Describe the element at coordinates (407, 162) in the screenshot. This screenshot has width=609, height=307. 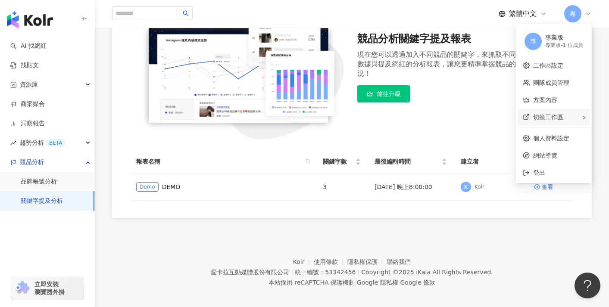
I see `span: 最後編輯時間` at that location.